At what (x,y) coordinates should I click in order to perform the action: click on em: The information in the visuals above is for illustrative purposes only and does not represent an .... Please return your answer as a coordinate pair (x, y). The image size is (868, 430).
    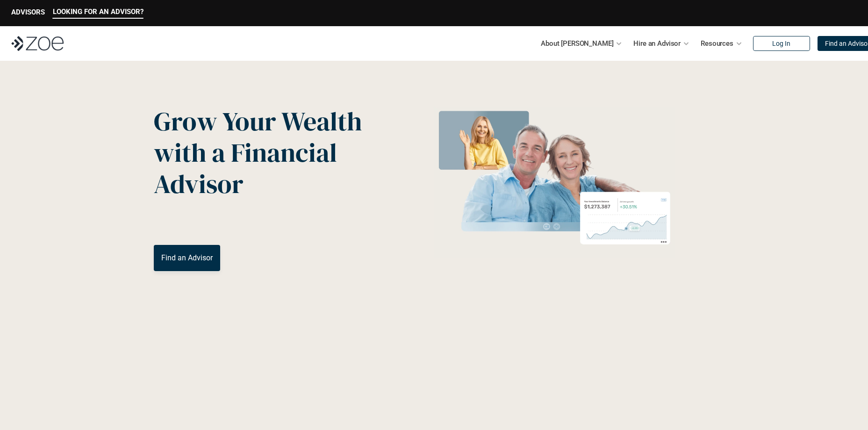
    Looking at the image, I should click on (554, 267).